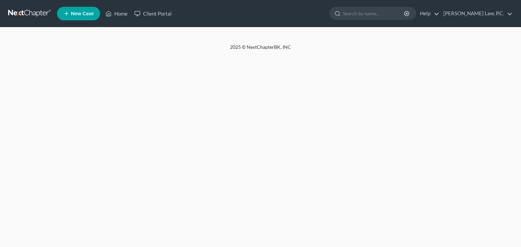  What do you see at coordinates (428, 14) in the screenshot?
I see `a: Help` at bounding box center [428, 14].